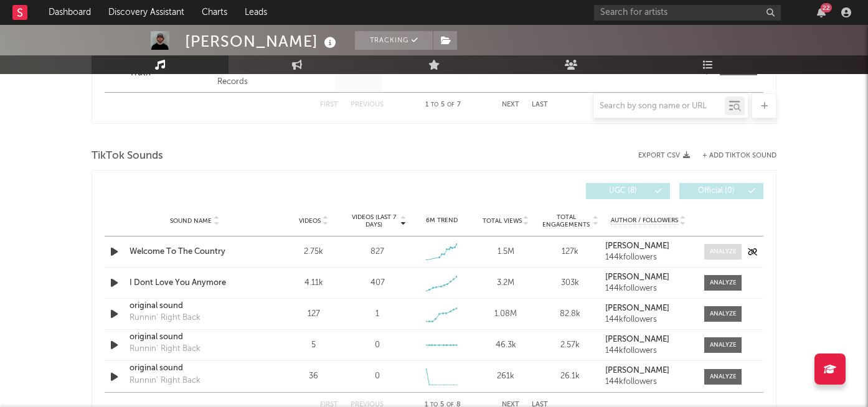  Describe the element at coordinates (442, 221) in the screenshot. I see `div: 6M Trend` at that location.